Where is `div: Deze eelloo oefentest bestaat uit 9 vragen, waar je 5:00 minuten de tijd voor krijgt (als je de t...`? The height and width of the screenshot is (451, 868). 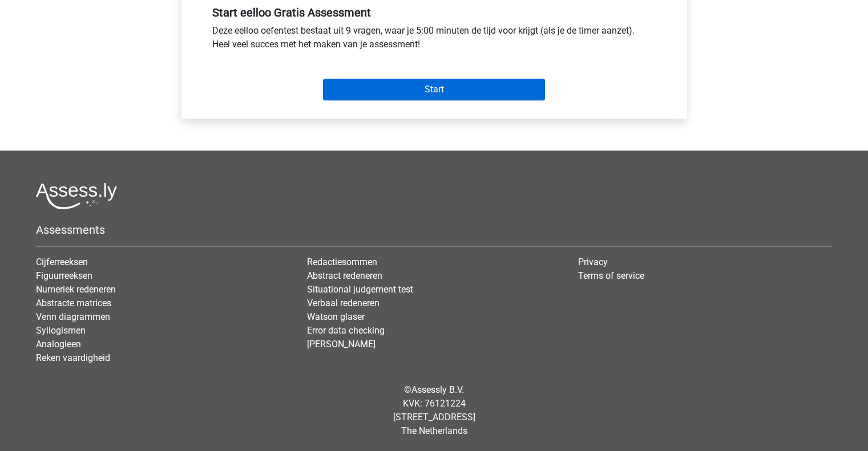
div: Deze eelloo oefentest bestaat uit 9 vragen, waar je 5:00 minuten de tijd voor krijgt (als je de t... is located at coordinates (435, 40).